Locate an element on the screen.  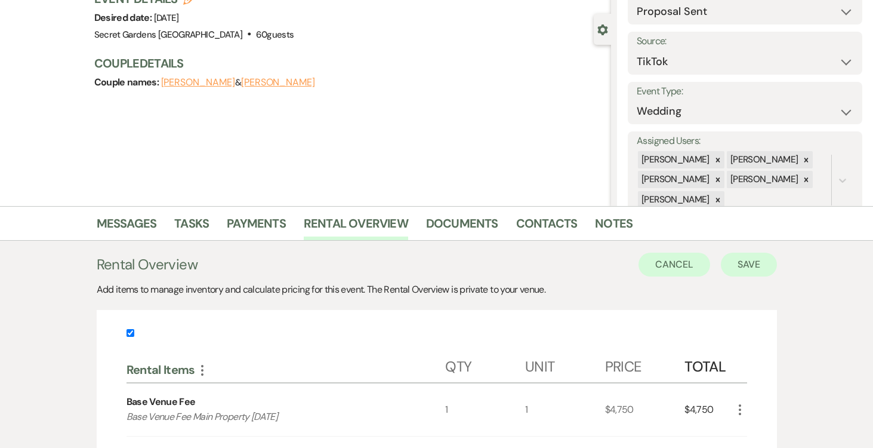
label: Source: is located at coordinates (745, 41).